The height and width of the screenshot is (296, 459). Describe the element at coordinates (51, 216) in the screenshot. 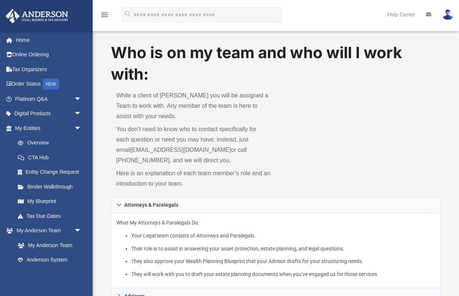

I see `a: Tax Due Dates` at that location.